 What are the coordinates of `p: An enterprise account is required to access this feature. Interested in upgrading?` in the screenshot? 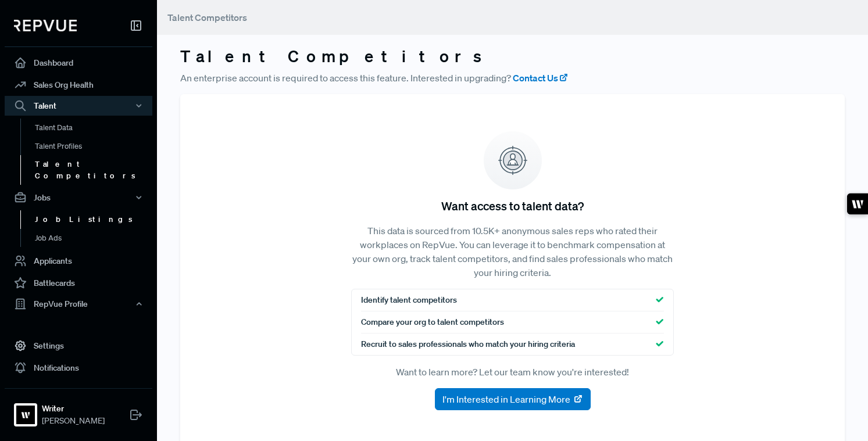 It's located at (512, 77).